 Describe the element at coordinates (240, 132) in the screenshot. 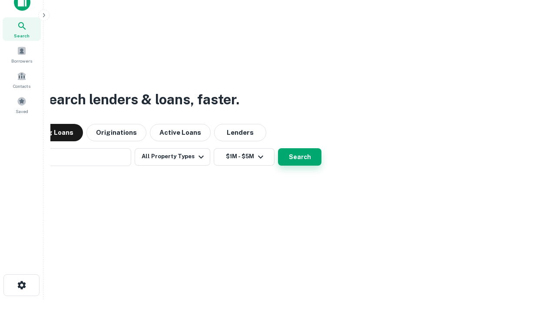

I see `button: Lenders` at that location.